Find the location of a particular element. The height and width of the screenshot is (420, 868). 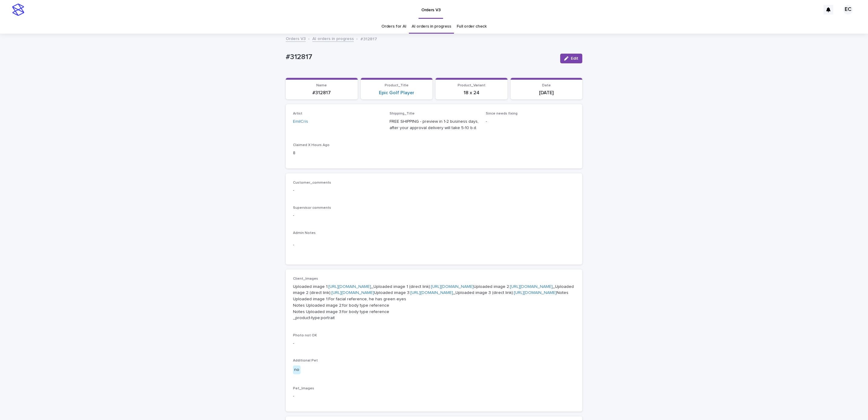

span: Pet_Images is located at coordinates (304, 388).